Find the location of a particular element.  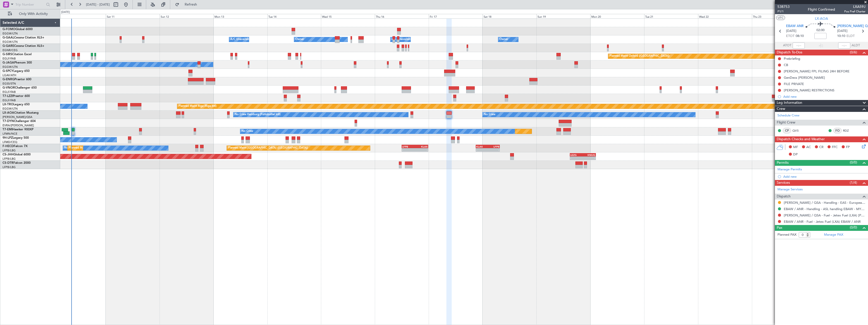

div: Owner is located at coordinates (504, 40).